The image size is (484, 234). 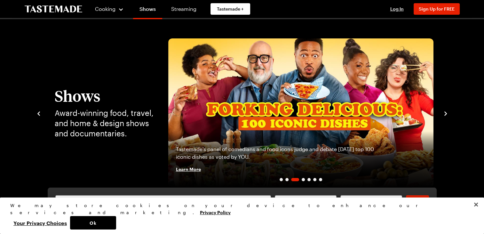 I want to click on a: To Tastemade Home Page, so click(x=53, y=9).